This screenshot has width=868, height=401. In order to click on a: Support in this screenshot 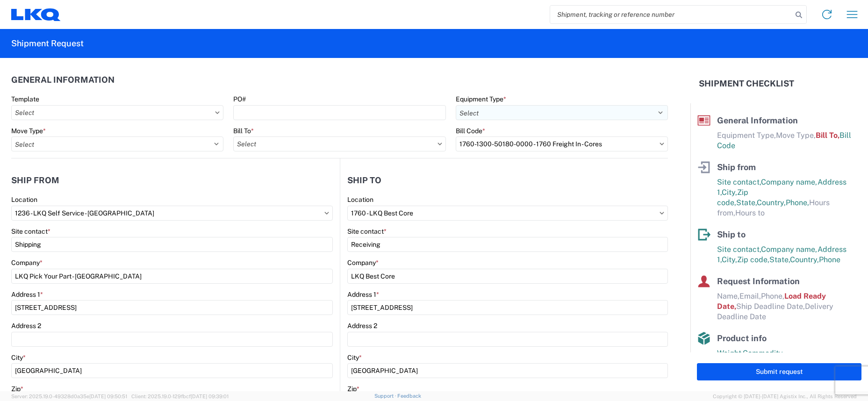, I will do `click(386, 396)`.